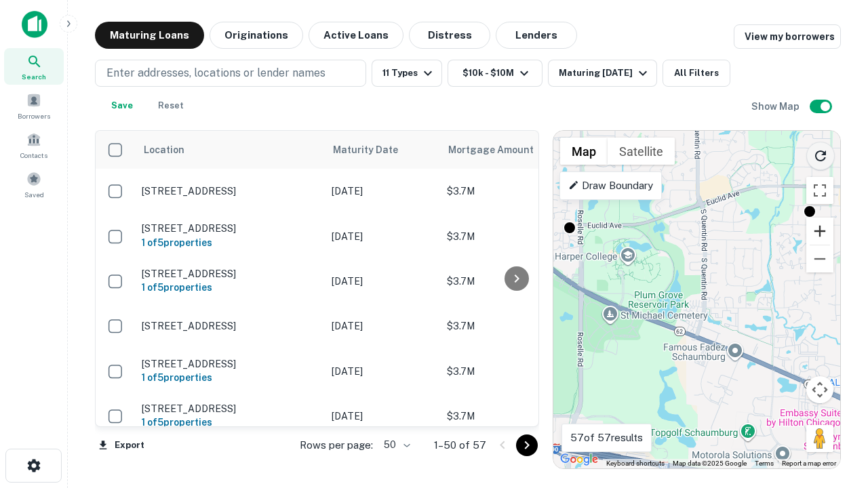 The width and height of the screenshot is (868, 488). I want to click on button: Active Loans, so click(356, 35).